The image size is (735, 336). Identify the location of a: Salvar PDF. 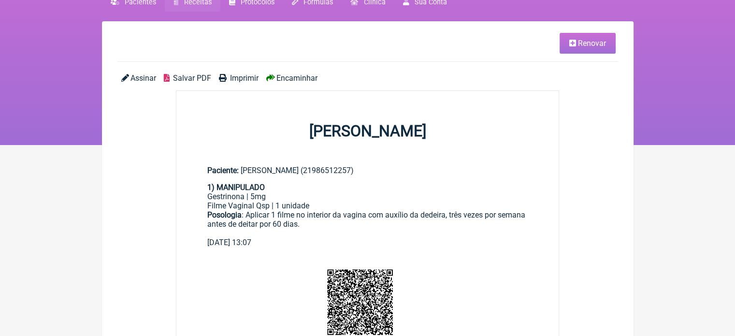
(187, 78).